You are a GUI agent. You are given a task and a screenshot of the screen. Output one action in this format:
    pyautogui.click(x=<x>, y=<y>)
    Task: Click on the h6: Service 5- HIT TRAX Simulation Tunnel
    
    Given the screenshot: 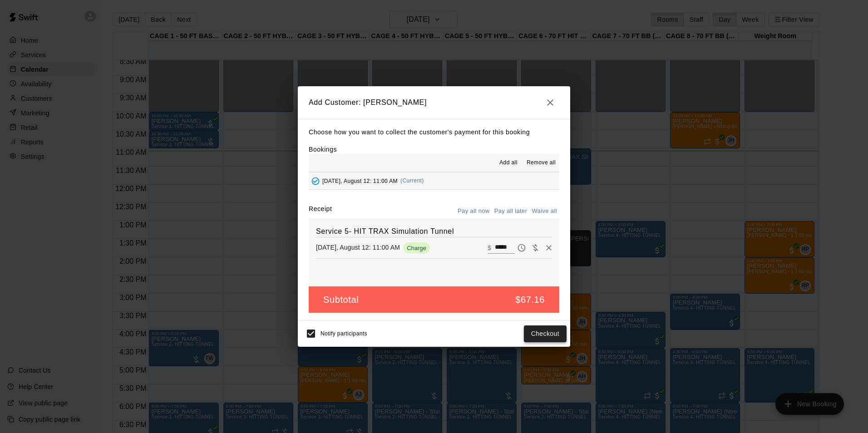 What is the action you would take?
    pyautogui.click(x=434, y=231)
    